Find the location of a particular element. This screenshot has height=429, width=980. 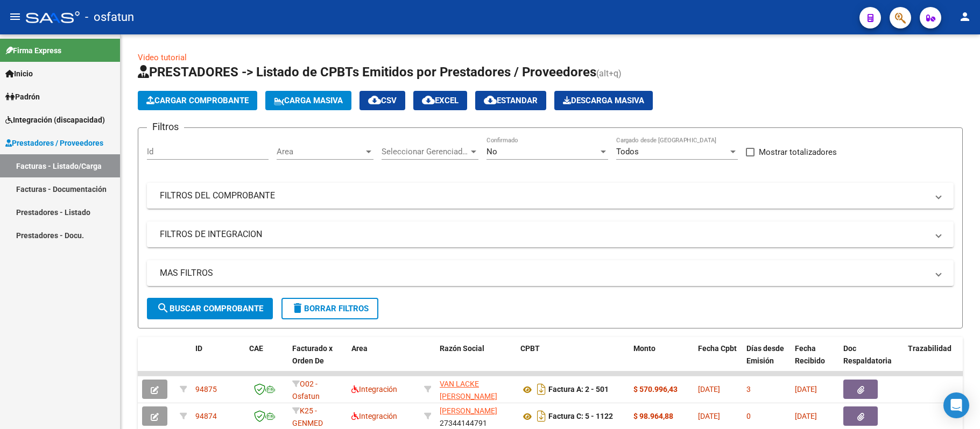

span: O02 - Osfatun Propio is located at coordinates (305, 396).